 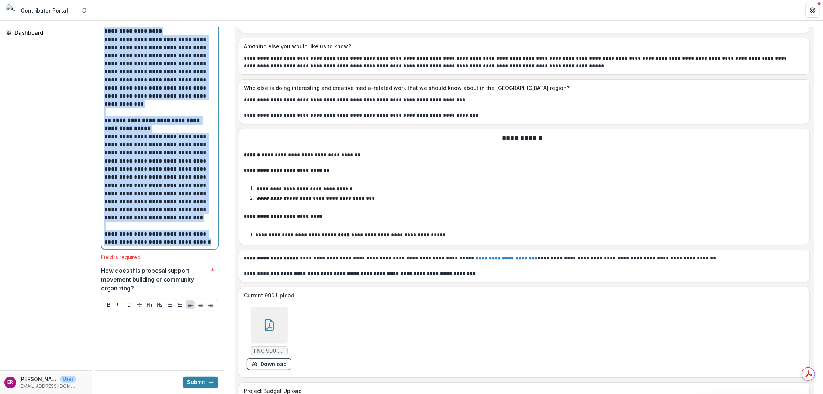 I want to click on p: User, so click(x=68, y=380).